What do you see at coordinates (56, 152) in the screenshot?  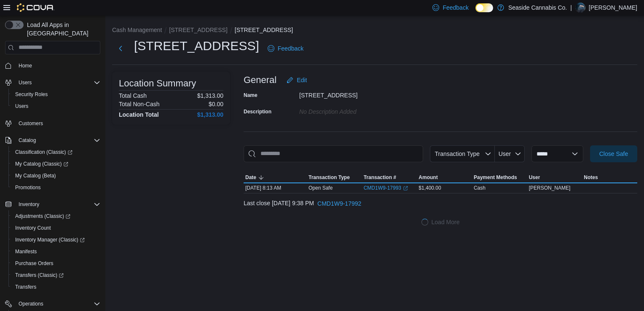 I see `span: Classification (Classic)` at bounding box center [56, 152].